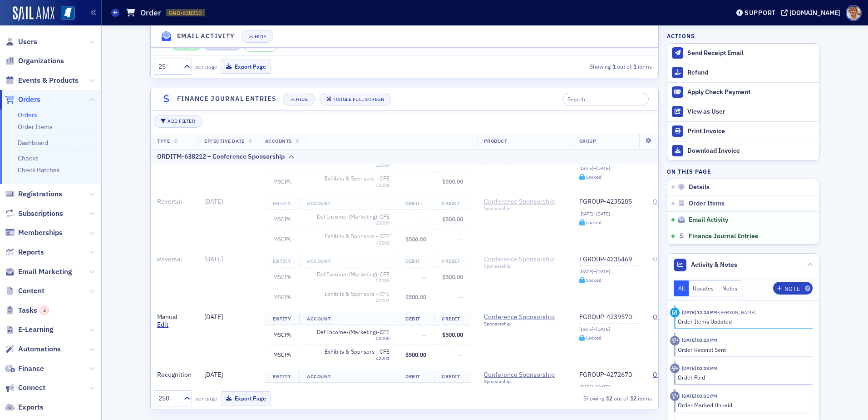 The width and height of the screenshot is (868, 420). What do you see at coordinates (610, 202) in the screenshot?
I see `a: FGROUP-4235205` at bounding box center [610, 202].